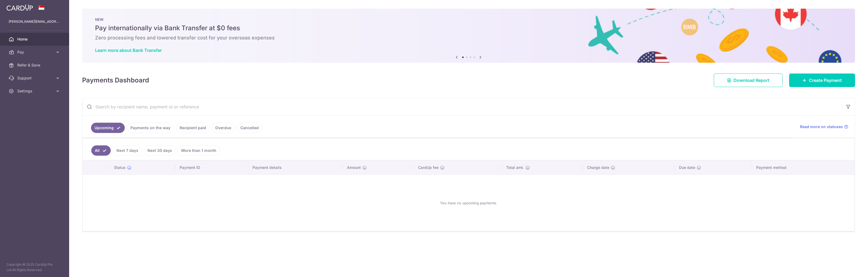 The image size is (868, 277). I want to click on span: Refer & Save, so click(35, 65).